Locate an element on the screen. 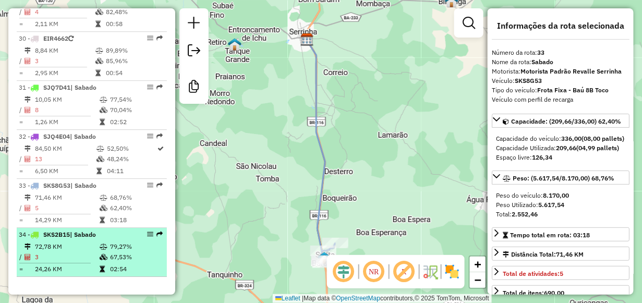 The image size is (642, 303). a: Zoom in is located at coordinates (478, 264).